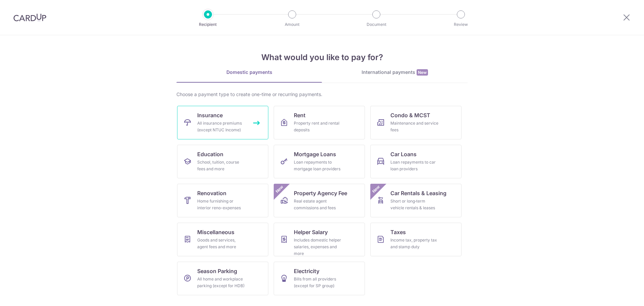 This screenshot has height=306, width=644. Describe the element at coordinates (319, 123) in the screenshot. I see `a: RentProperty rent and rental deposits` at that location.